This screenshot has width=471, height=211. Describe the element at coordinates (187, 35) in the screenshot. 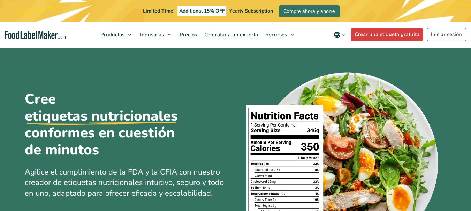

I see `a: Precios` at that location.